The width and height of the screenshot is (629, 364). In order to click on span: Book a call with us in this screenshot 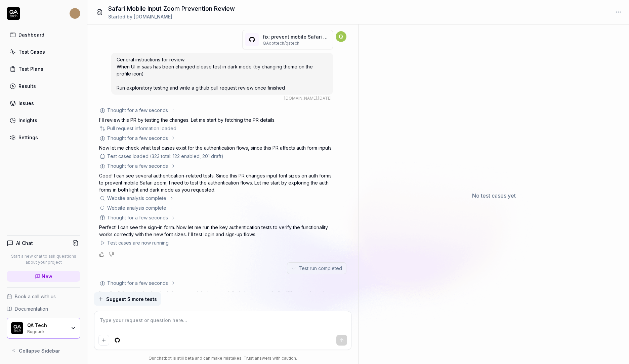, I will do `click(35, 297)`.